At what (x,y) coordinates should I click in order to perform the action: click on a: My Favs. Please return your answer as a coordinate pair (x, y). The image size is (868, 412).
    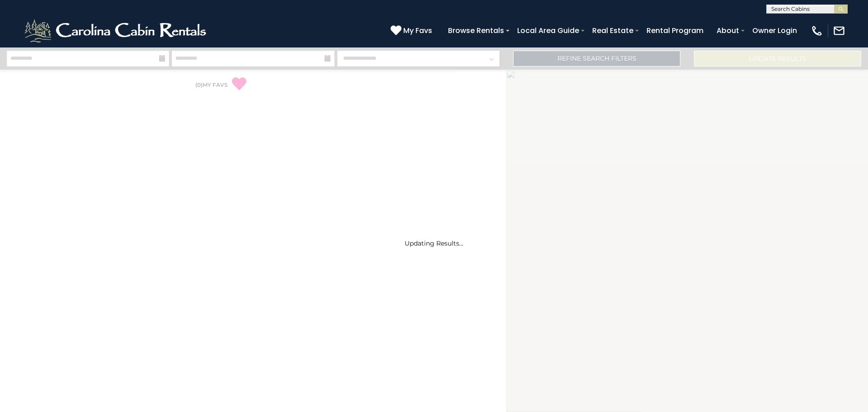
    Looking at the image, I should click on (412, 30).